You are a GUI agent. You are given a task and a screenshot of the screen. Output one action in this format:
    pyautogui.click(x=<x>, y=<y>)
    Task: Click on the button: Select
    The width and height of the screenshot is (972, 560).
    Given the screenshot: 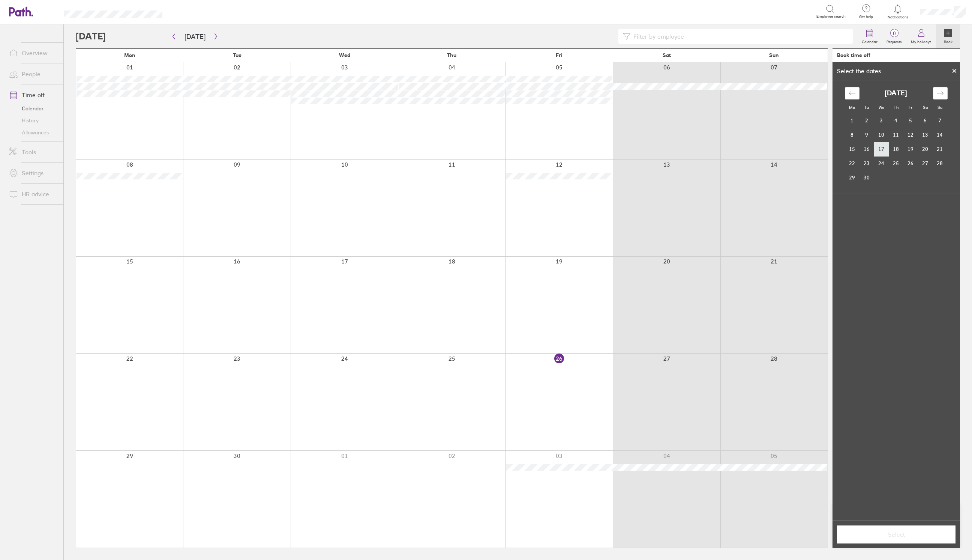 What is the action you would take?
    pyautogui.click(x=897, y=534)
    